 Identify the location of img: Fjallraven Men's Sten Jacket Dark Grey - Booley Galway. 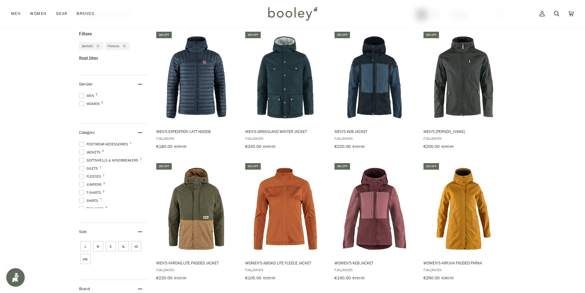
(464, 77).